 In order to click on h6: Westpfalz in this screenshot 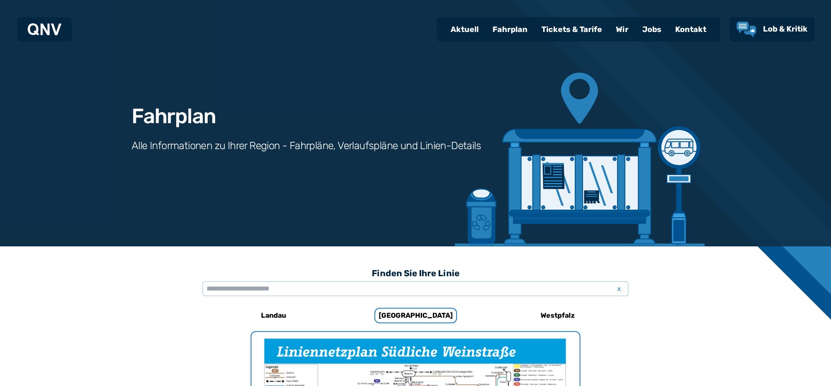, I will do `click(557, 316)`.